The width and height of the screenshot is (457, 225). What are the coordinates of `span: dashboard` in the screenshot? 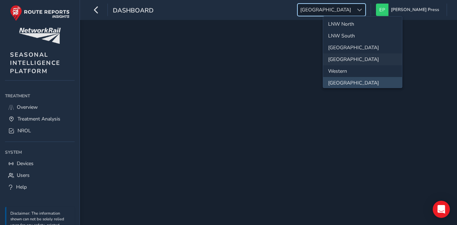 It's located at (133, 11).